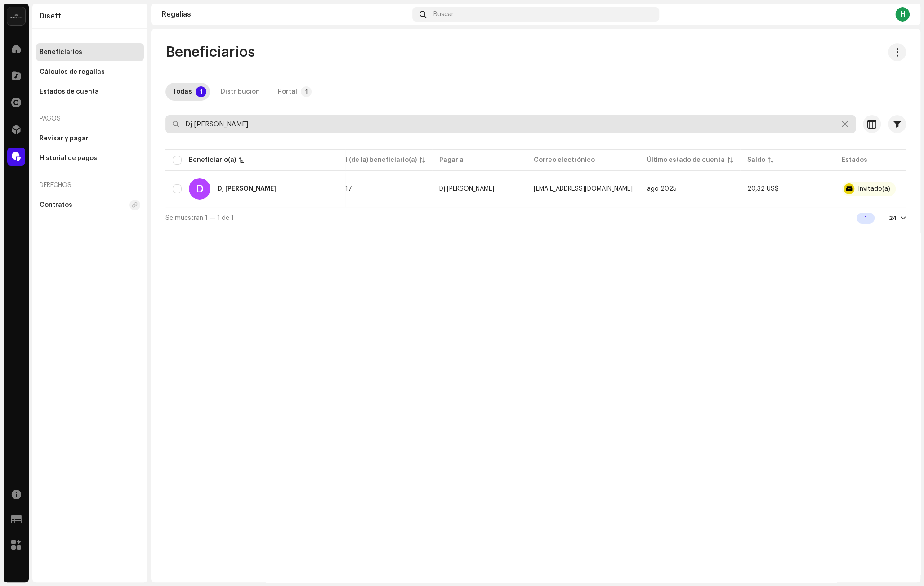 The height and width of the screenshot is (586, 924). Describe the element at coordinates (61, 52) in the screenshot. I see `div: Beneficiarios` at that location.